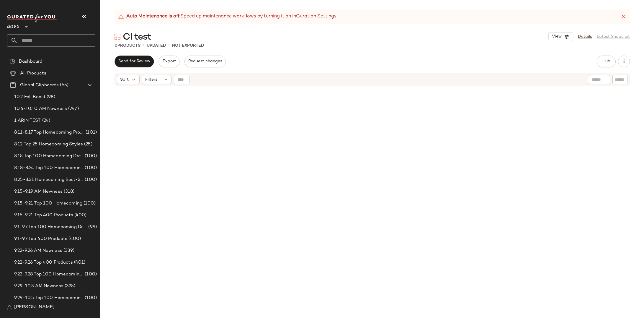  What do you see at coordinates (51, 97) in the screenshot?
I see `span: (98)` at bounding box center [51, 97].